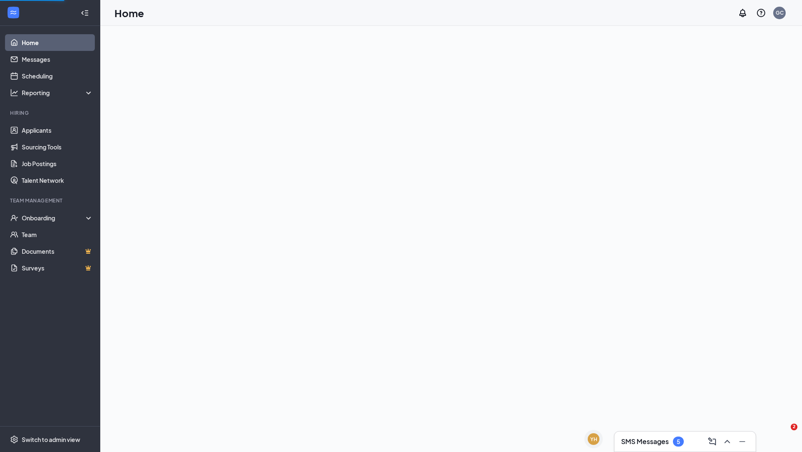 The width and height of the screenshot is (802, 452). I want to click on svg: WorkstreamLogo, so click(13, 13).